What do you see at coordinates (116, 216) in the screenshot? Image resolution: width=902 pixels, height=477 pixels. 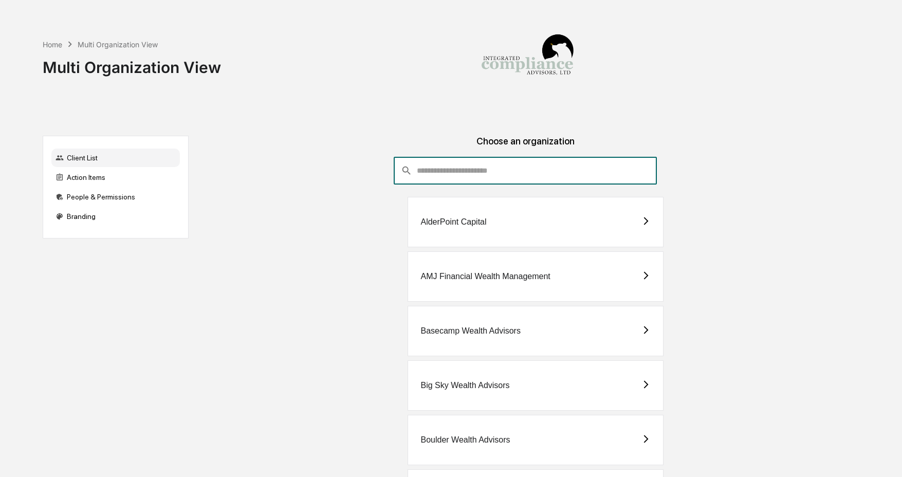 I see `div: Branding` at bounding box center [116, 216].